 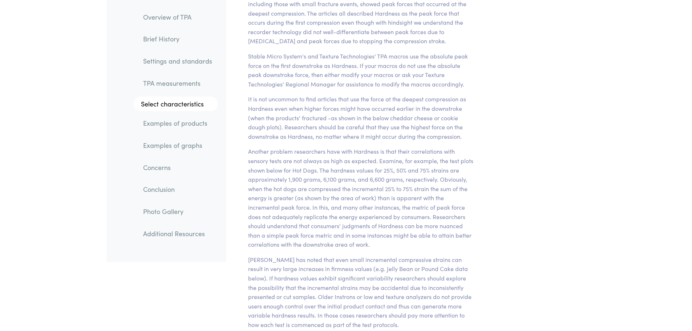 I want to click on p: Another problem researchers have with Hardness is that their correlations with sensory tests are ..., so click(x=361, y=198).